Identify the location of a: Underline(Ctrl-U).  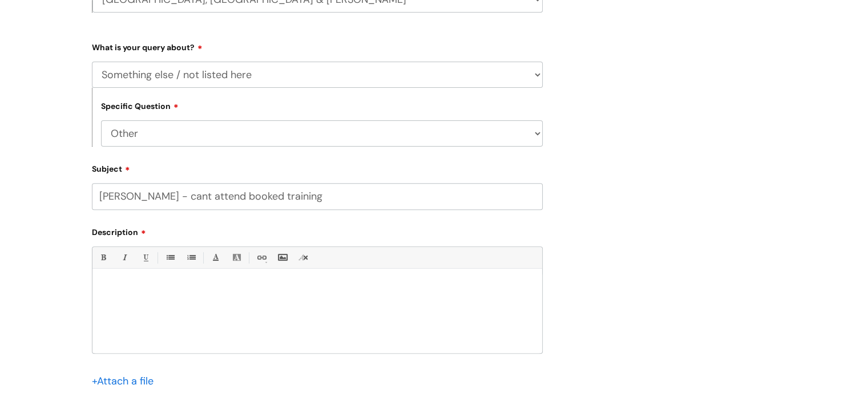
(145, 257).